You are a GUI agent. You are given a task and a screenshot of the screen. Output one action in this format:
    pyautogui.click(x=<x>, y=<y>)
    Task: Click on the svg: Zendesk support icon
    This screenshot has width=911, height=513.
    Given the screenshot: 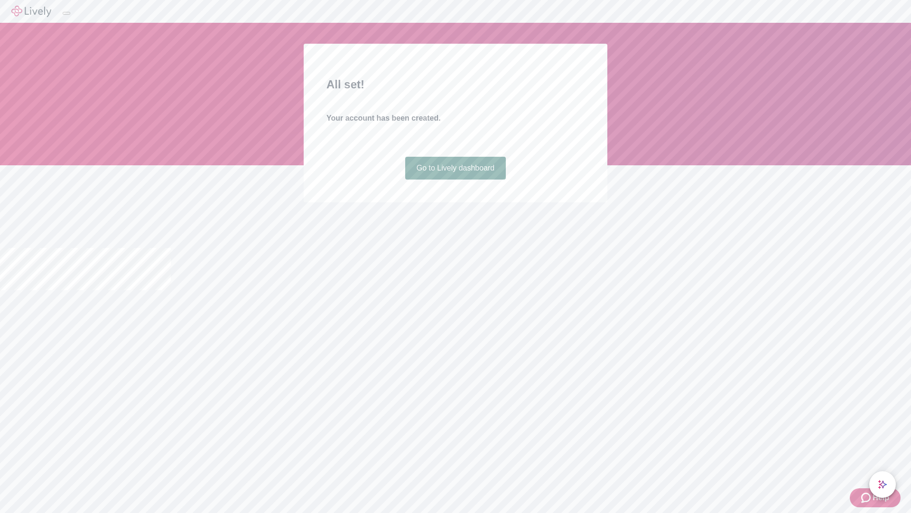 What is the action you would take?
    pyautogui.click(x=867, y=497)
    